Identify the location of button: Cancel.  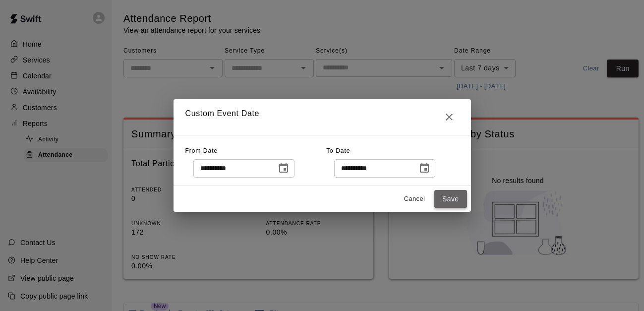
(415, 199).